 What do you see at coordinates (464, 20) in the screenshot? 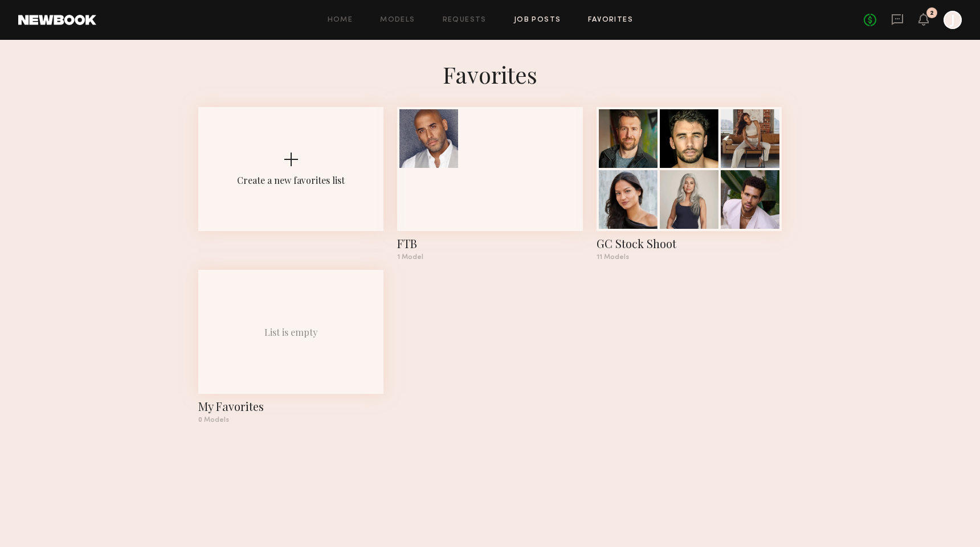
I see `a: Requests` at bounding box center [464, 20].